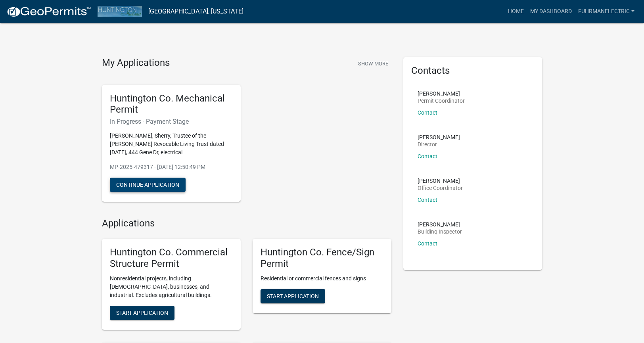 Image resolution: width=644 pixels, height=343 pixels. I want to click on a: Home, so click(516, 12).